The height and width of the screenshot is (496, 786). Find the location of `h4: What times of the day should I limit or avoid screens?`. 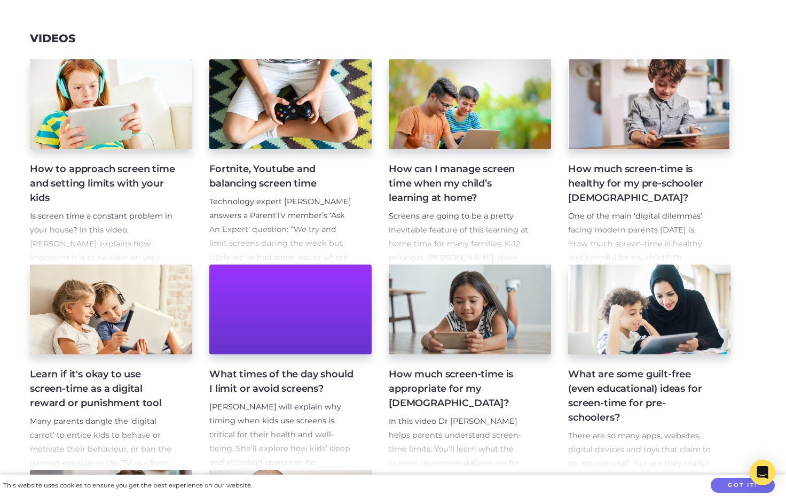

h4: What times of the day should I limit or avoid screens? is located at coordinates (282, 381).